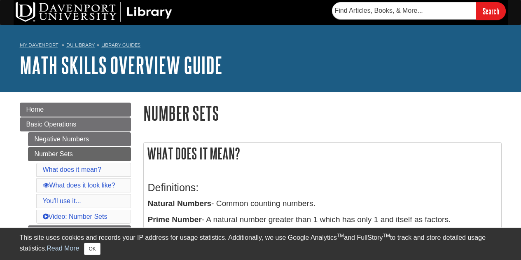 Image resolution: width=521 pixels, height=260 pixels. What do you see at coordinates (322, 153) in the screenshot?
I see `h2: What does it mean?` at bounding box center [322, 153].